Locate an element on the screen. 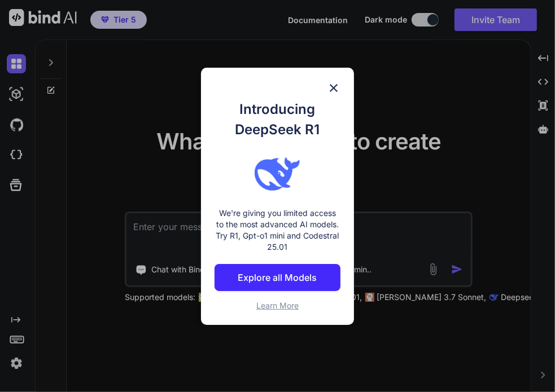  p: We're giving you limited access to the most advanced AI models. Try R1, Gpt-o1 mini and Codestral... is located at coordinates (277, 230).